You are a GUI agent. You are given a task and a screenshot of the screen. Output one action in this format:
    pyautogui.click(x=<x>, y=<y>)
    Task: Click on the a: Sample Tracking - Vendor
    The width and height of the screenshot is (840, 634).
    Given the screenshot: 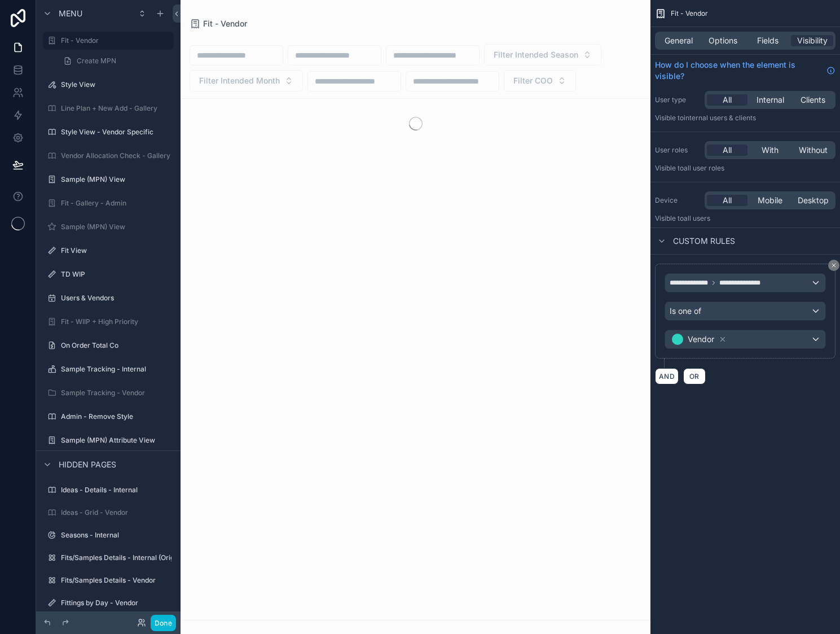 What is the action you would take?
    pyautogui.click(x=108, y=393)
    